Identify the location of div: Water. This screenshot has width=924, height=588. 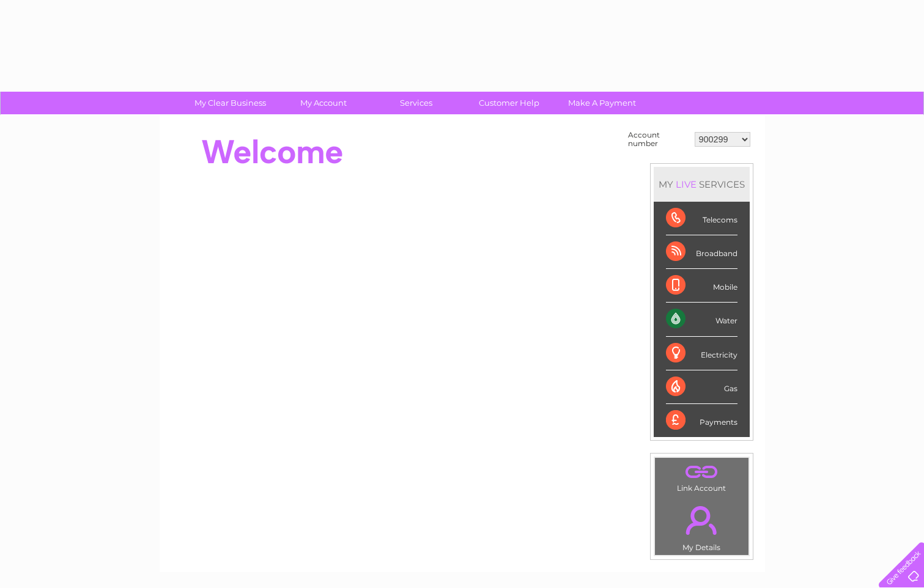
(701, 319).